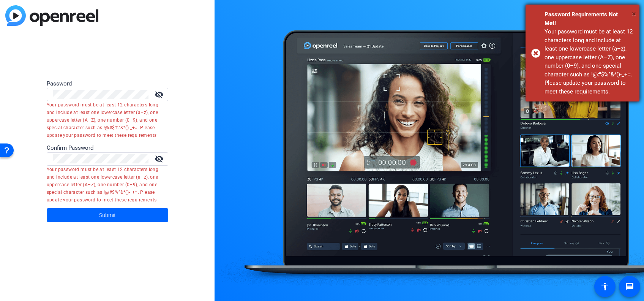 The width and height of the screenshot is (644, 301). Describe the element at coordinates (589, 19) in the screenshot. I see `div: Password Requirements Not Met!` at that location.